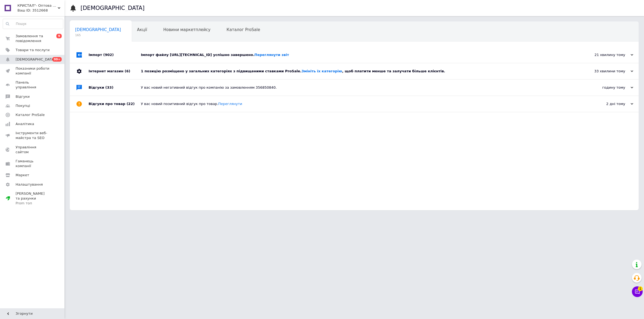  I want to click on div: Інтернет магазин, so click(115, 71).